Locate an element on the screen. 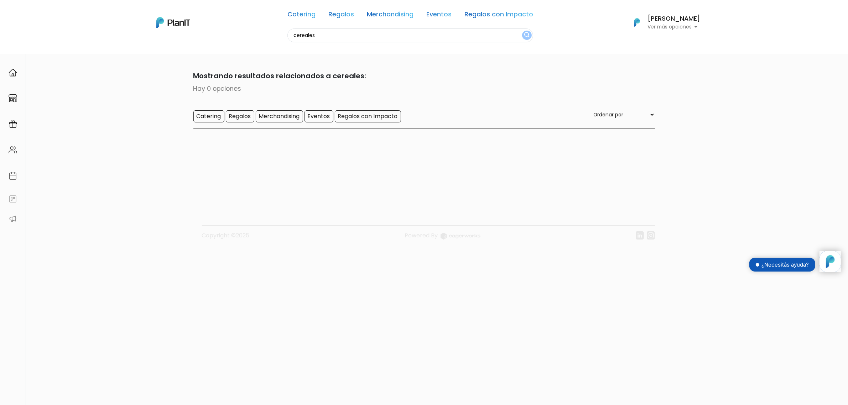 This screenshot has height=405, width=848. img: partners-52edf745621dab592f3b2c58e3bca9d71375a7ef29c3b500c9f145b62cc070d4.svg is located at coordinates (13, 219).